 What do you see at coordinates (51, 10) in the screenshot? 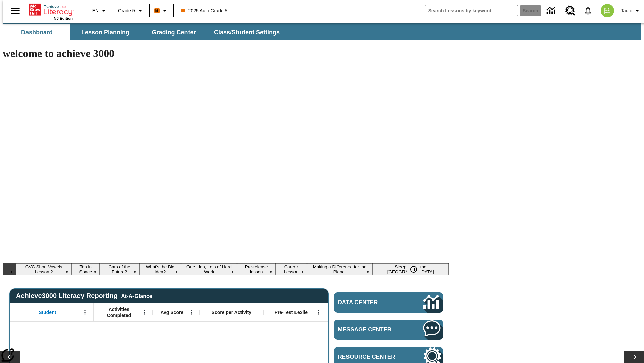
I see `a: Home` at bounding box center [51, 10].